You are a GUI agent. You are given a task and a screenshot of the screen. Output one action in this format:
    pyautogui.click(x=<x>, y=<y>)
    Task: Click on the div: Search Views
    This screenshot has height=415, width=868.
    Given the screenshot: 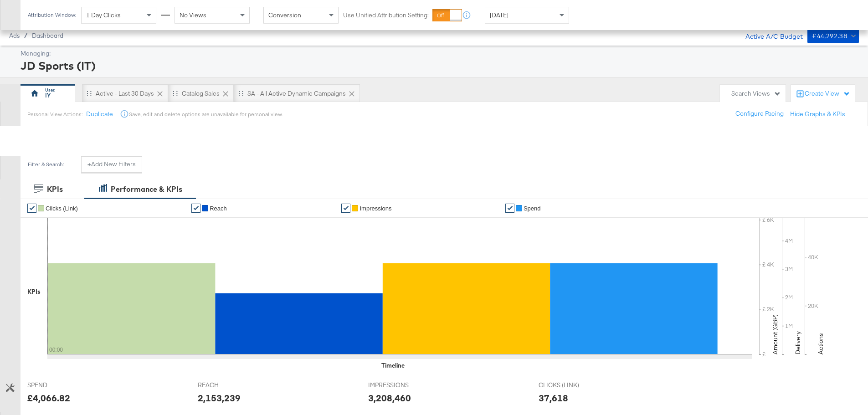 What is the action you would take?
    pyautogui.click(x=756, y=93)
    